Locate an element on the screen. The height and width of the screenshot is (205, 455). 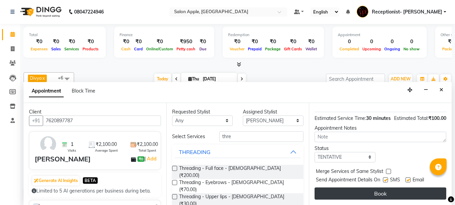
div: Client is located at coordinates (95, 112).